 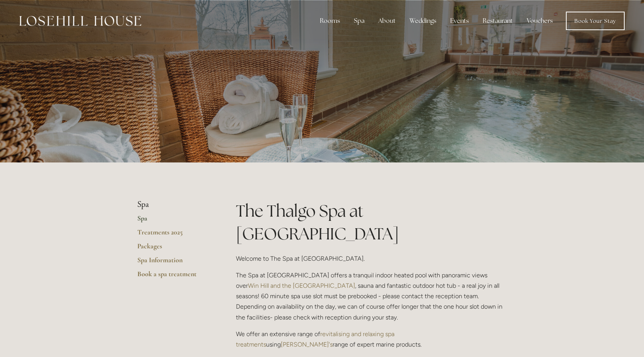 What do you see at coordinates (423, 21) in the screenshot?
I see `div: Weddings` at bounding box center [423, 21].